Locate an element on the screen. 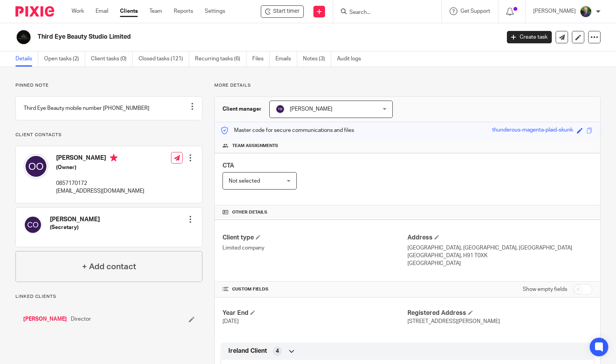  h4: + Add contact is located at coordinates (109, 267).